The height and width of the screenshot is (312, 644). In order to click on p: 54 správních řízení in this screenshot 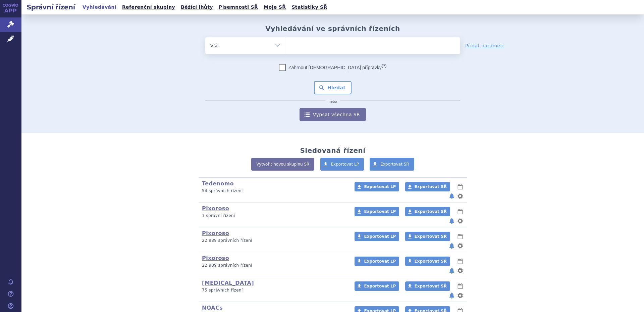, I will do `click(274, 191)`.